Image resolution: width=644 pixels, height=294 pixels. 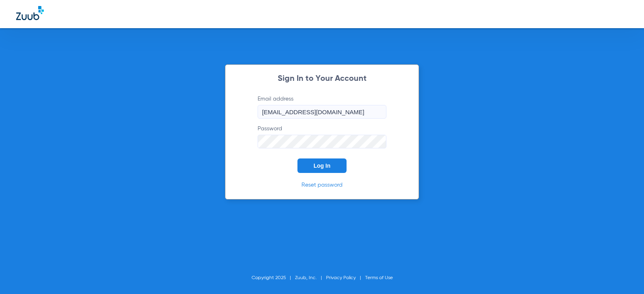 What do you see at coordinates (341, 278) in the screenshot?
I see `a: Privacy Policy` at bounding box center [341, 278].